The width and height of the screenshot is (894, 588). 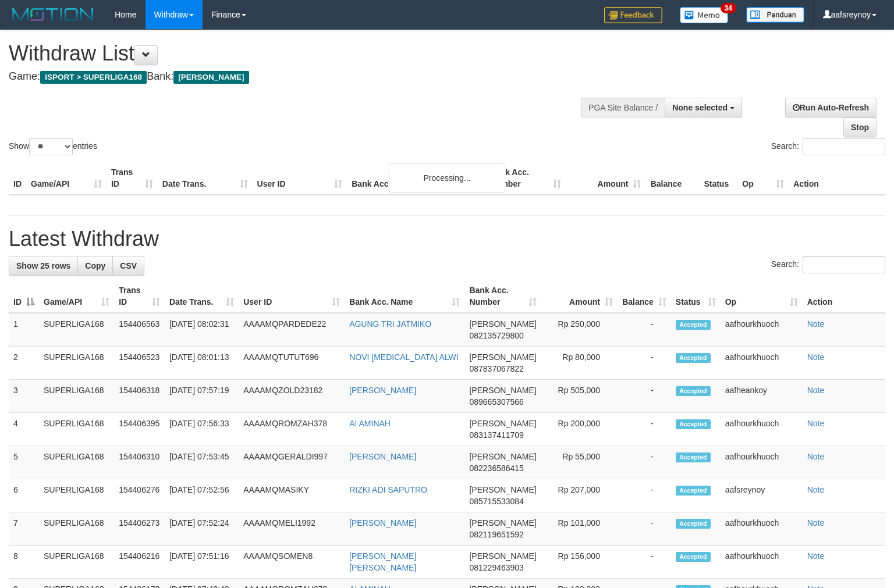 What do you see at coordinates (496, 469) in the screenshot?
I see `span: Copy 082236586415 to clipboard` at bounding box center [496, 469].